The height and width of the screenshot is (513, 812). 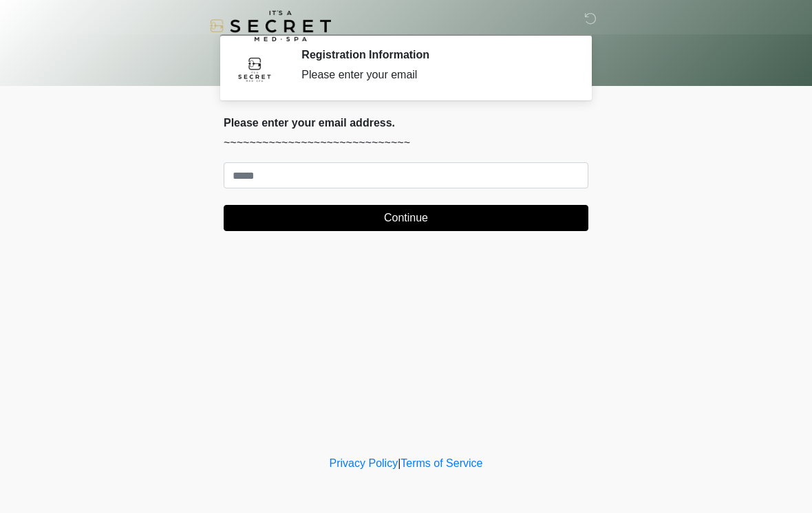 I want to click on h2: Registration Information, so click(x=434, y=55).